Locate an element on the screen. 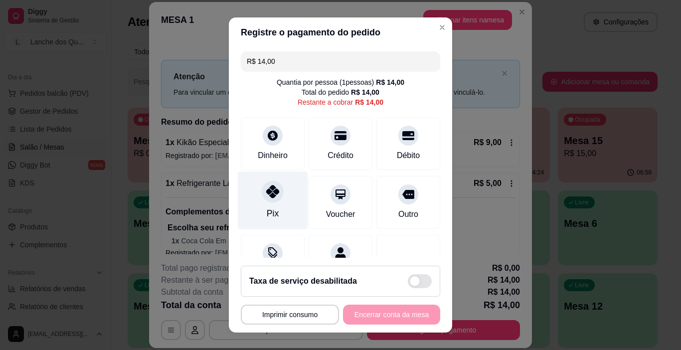 The image size is (681, 350). div: Outro is located at coordinates (408, 214).